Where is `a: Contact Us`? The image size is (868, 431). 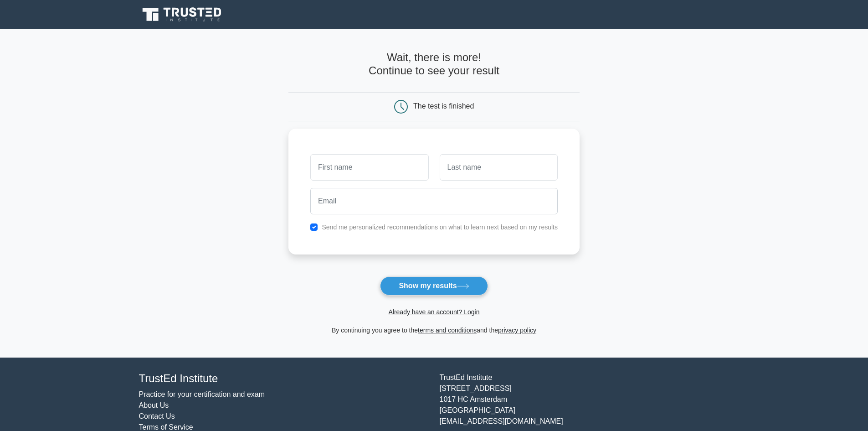 a: Contact Us is located at coordinates (157, 416).